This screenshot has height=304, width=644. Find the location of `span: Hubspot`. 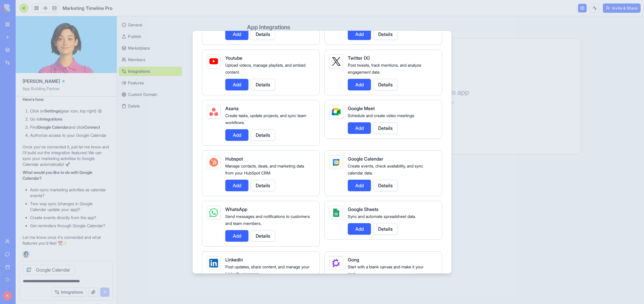

span: Hubspot is located at coordinates (234, 159).